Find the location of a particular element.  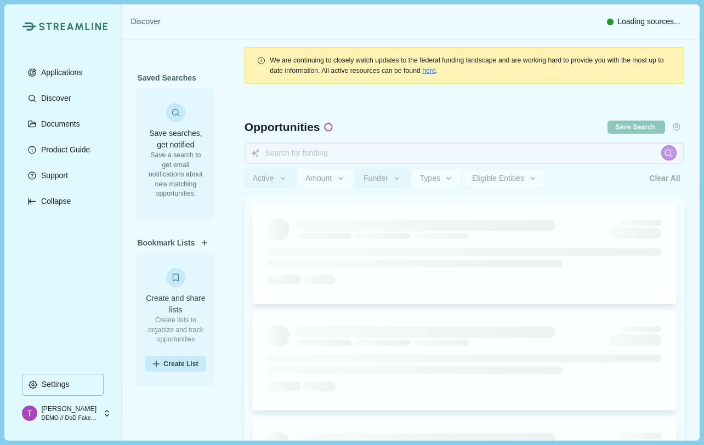

button: Product Guide is located at coordinates (62, 150).